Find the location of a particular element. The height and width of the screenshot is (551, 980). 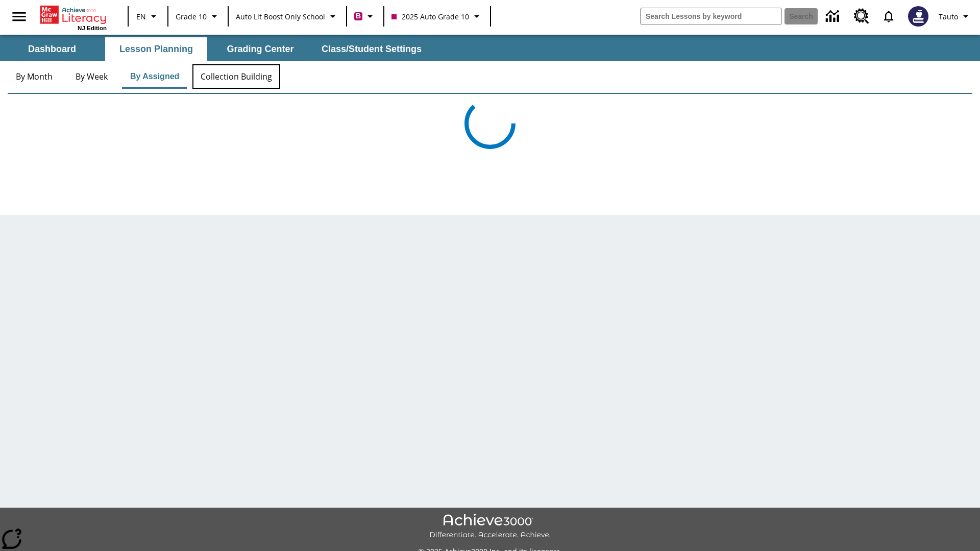

button: Boost Class color is violet red. Change class color is located at coordinates (365, 16).